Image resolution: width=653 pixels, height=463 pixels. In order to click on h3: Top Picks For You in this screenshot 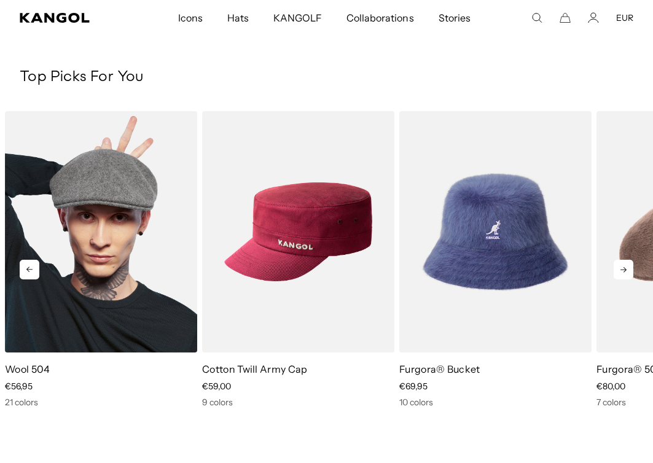, I will do `click(326, 77)`.